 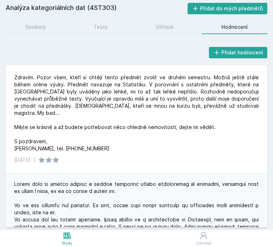 I want to click on div: Zdravím. Pozor všem, kteří si chtějí tento předmět zvolit ve druhém semestru. Možná ještě stále b..., so click(x=136, y=113).